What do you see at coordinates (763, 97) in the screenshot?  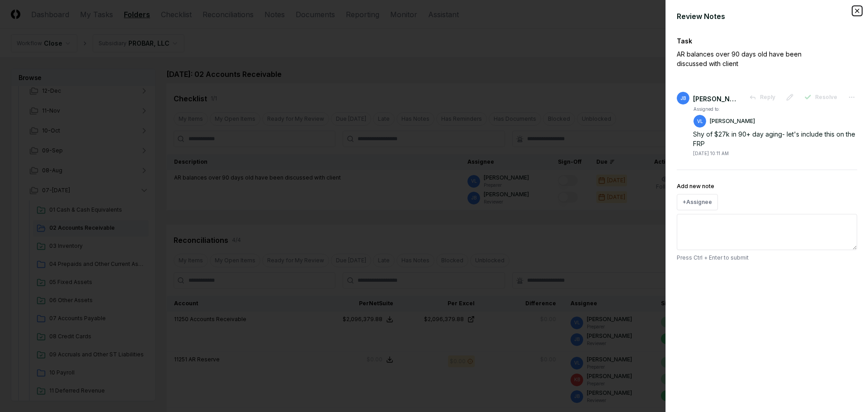 I see `button: Reply` at bounding box center [763, 97].